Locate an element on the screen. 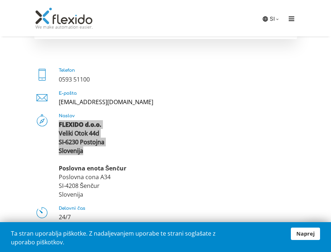 Image resolution: width=331 pixels, height=252 pixels. h5: E-pošta is located at coordinates (178, 93).